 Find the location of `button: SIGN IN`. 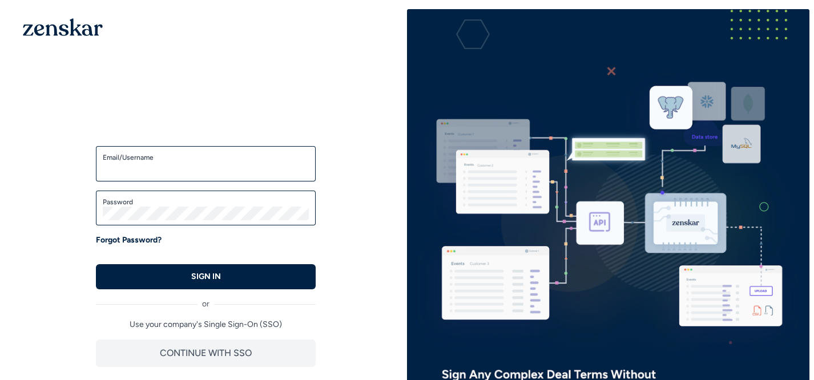

button: SIGN IN is located at coordinates (205, 277).